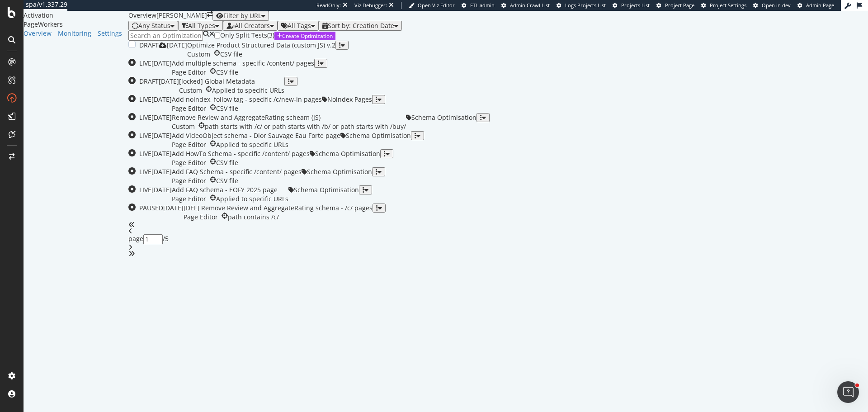 The width and height of the screenshot is (868, 412). What do you see at coordinates (240, 154) in the screenshot?
I see `div: Add HowTo Schema - specific /content/ pages` at bounding box center [240, 154].